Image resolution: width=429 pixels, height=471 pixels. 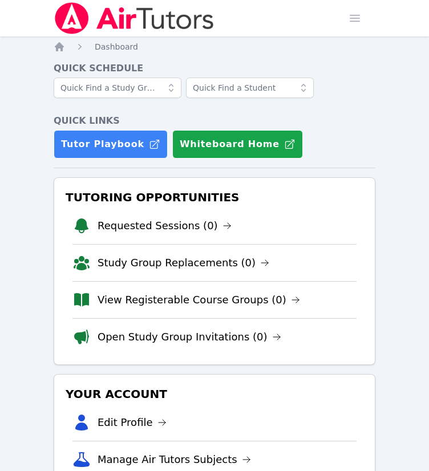 I want to click on a: Tutor Playbook, so click(x=111, y=144).